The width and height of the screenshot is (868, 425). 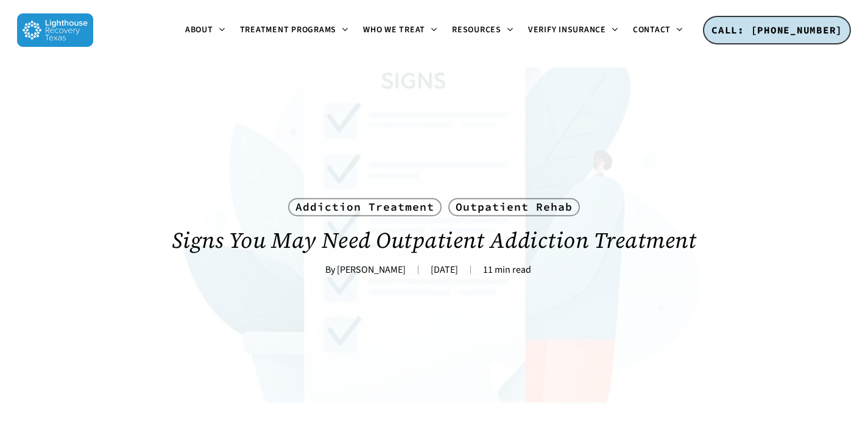 What do you see at coordinates (206, 31) in the screenshot?
I see `a: About` at bounding box center [206, 31].